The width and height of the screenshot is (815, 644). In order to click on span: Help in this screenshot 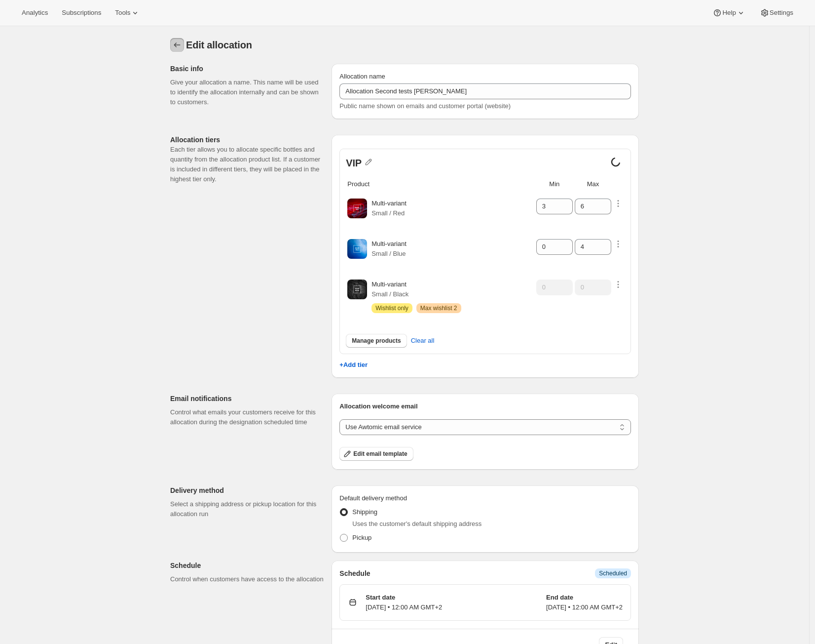, I will do `click(729, 13)`.